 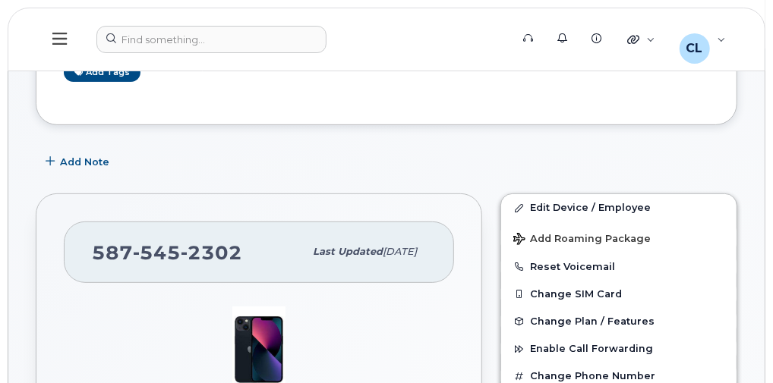 I want to click on span: CL, so click(x=695, y=49).